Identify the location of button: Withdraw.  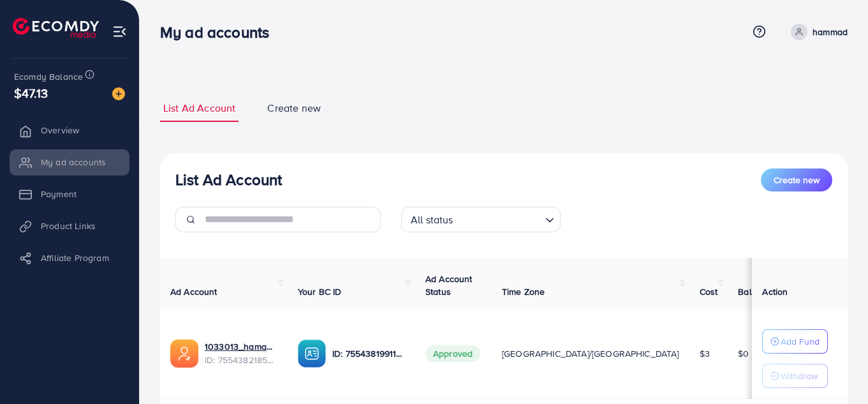
(795, 375).